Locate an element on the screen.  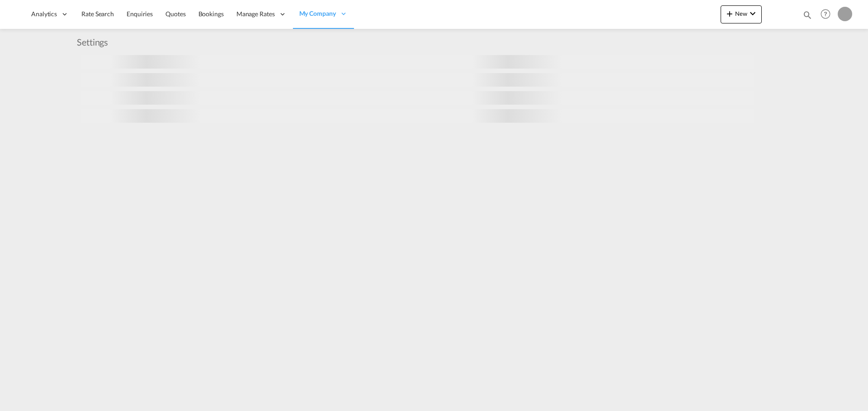
div: Settings is located at coordinates (95, 42).